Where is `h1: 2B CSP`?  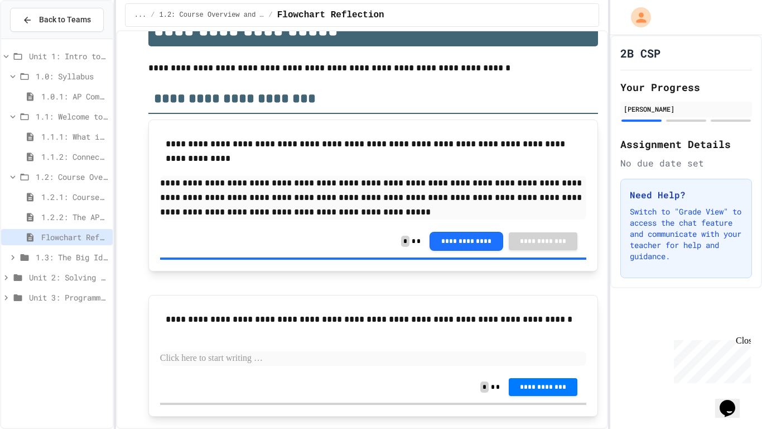 h1: 2B CSP is located at coordinates (641, 53).